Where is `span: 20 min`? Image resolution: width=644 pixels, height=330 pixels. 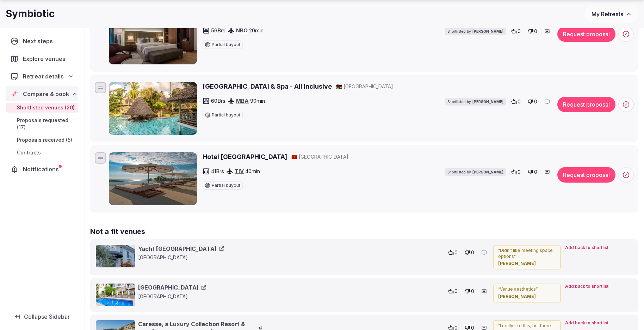
span: 20 min is located at coordinates (256, 30).